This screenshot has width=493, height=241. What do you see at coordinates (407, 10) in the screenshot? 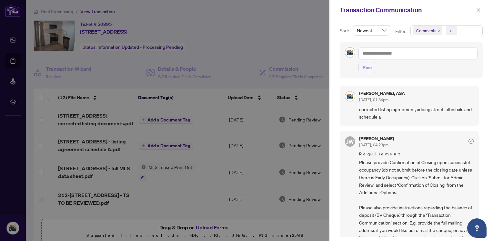
I see `div: Transaction Communication` at bounding box center [407, 10].